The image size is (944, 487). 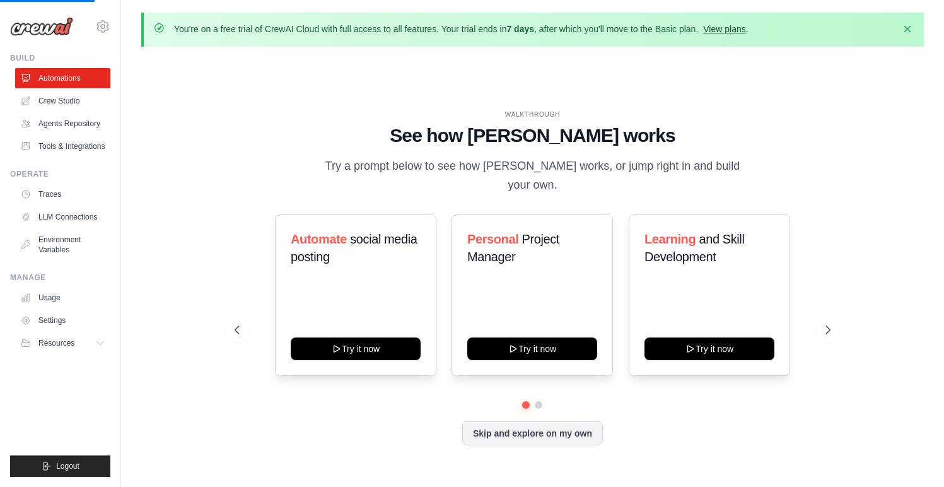 What do you see at coordinates (62, 101) in the screenshot?
I see `a: Crew Studio` at bounding box center [62, 101].